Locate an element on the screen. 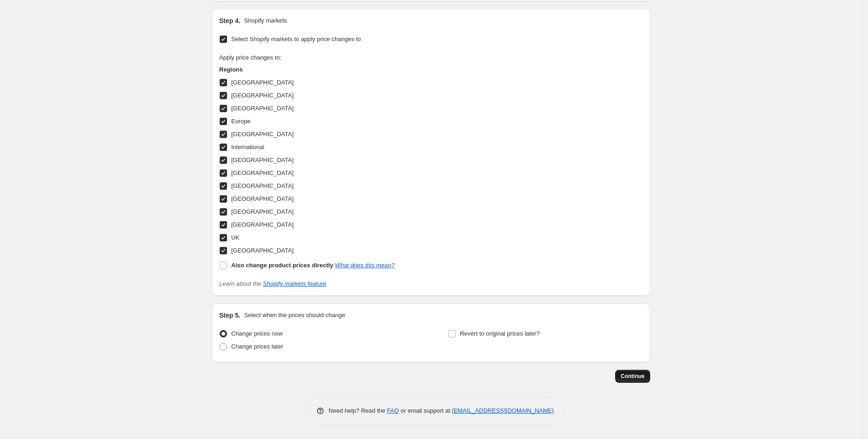 This screenshot has width=868, height=439. span: or email support at is located at coordinates (425, 411).